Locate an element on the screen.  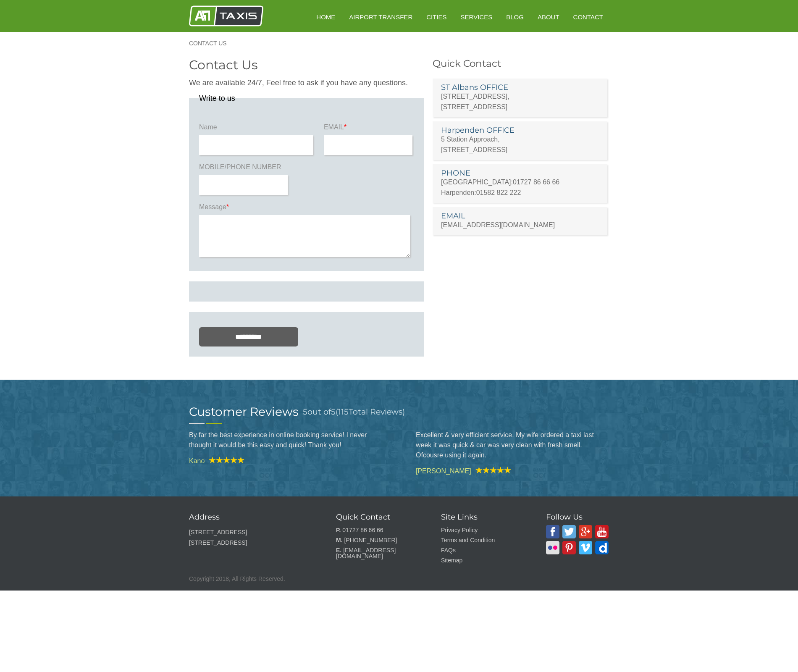
a: Sitemap is located at coordinates (451, 560).